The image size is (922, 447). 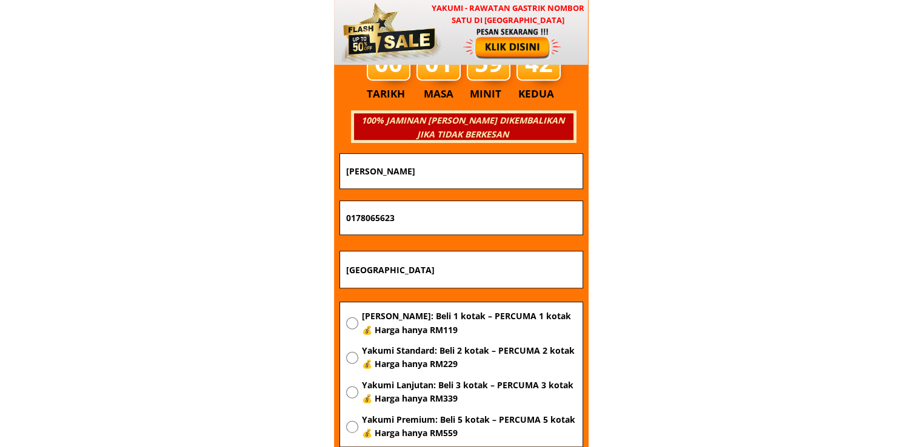 What do you see at coordinates (469, 427) in the screenshot?
I see `span: Yakumi Premium: Beli 5 kotak – PERCUMA 5 kotak 💰 Harga hanya RM559` at bounding box center [469, 427].